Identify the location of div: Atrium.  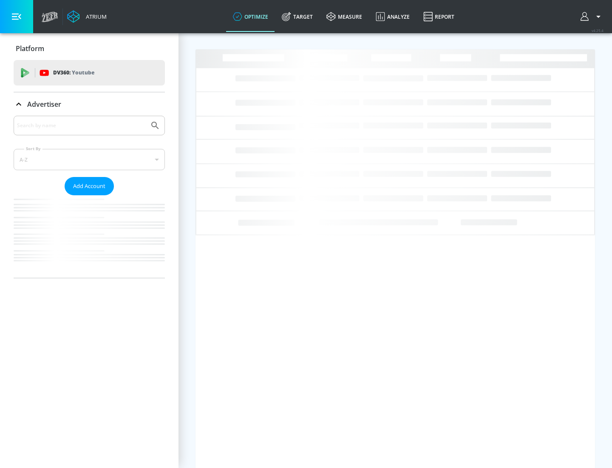
(94, 17).